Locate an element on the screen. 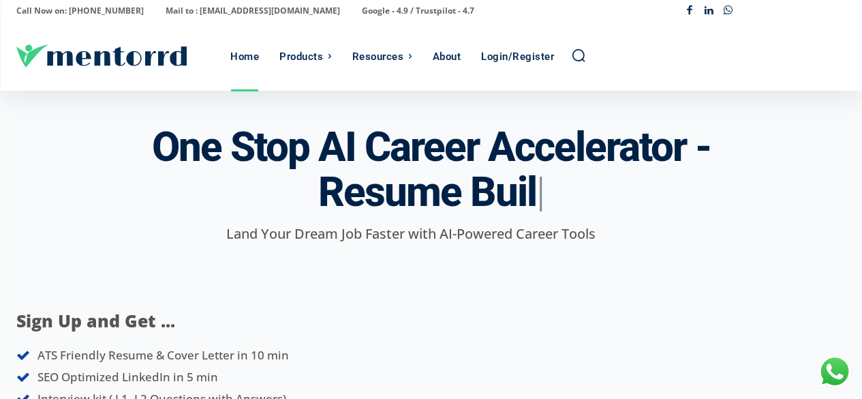 The image size is (862, 399). div: Home is located at coordinates (245, 57).